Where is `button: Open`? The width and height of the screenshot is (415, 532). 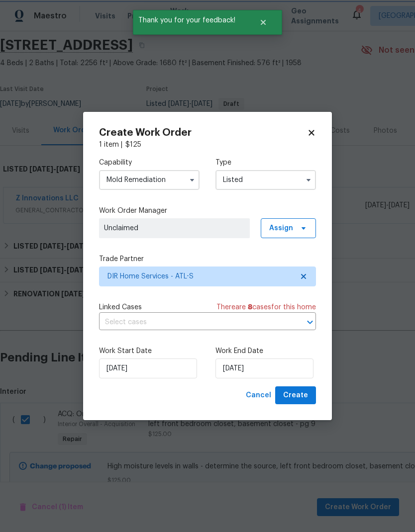
button: Open is located at coordinates (310, 322).